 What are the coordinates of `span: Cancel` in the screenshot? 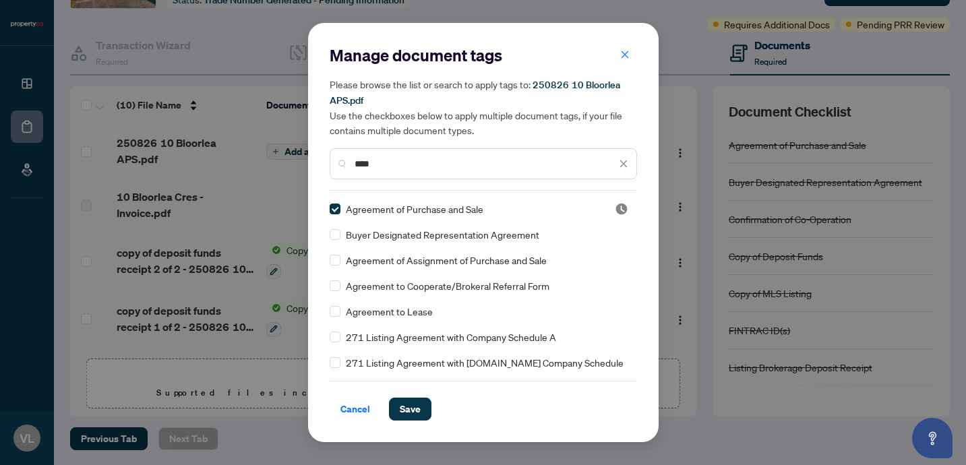 It's located at (355, 409).